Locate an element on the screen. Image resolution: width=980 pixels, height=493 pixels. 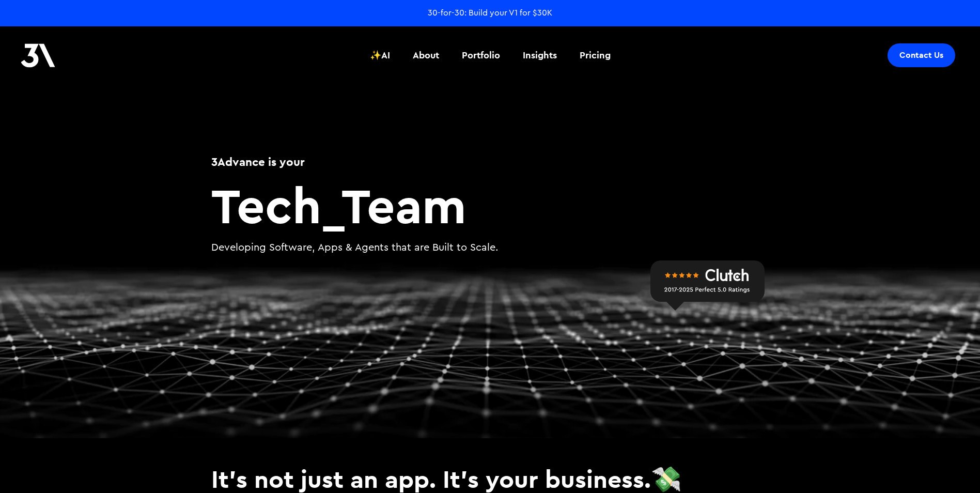
a: ✨AI is located at coordinates (380, 55).